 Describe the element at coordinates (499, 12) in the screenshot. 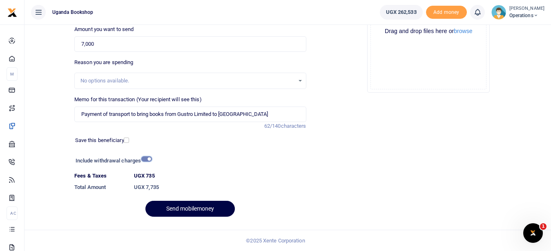

I see `img: profile-user` at that location.